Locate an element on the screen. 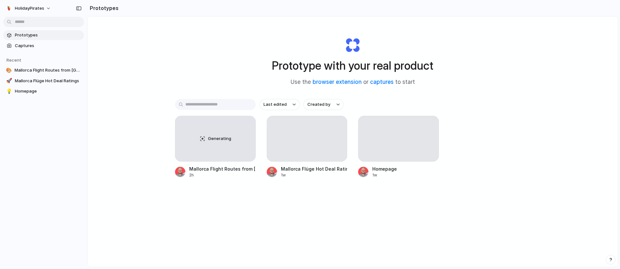 Image resolution: width=620 pixels, height=269 pixels. div: 2h is located at coordinates (223, 175).